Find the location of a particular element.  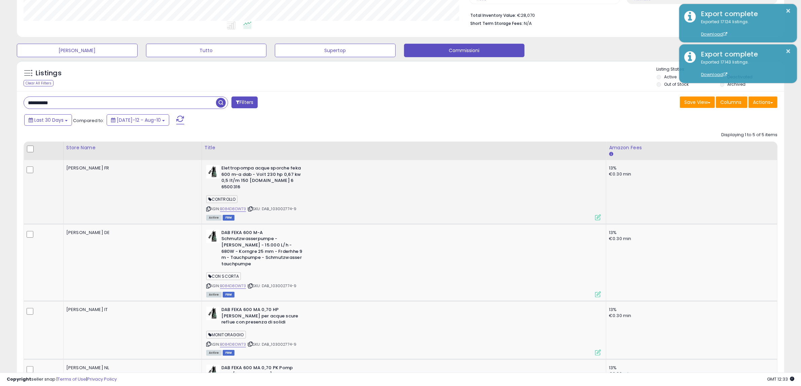

button: Filters is located at coordinates (245, 102).